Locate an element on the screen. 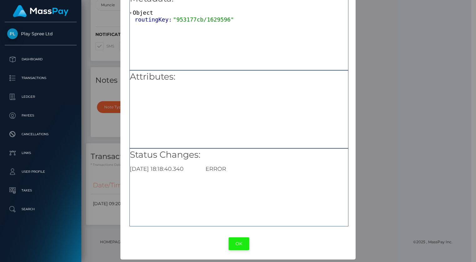 The image size is (476, 262). h5: Status Changes: is located at coordinates (239, 155).